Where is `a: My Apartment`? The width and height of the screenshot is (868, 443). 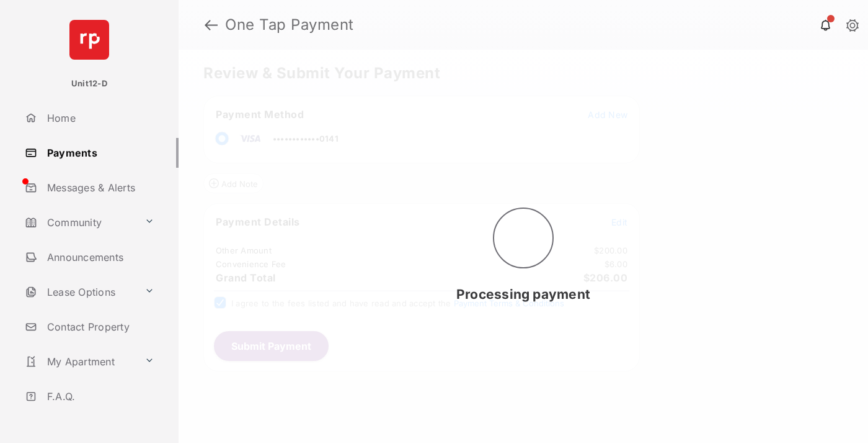
a: My Apartment is located at coordinates (80, 361).